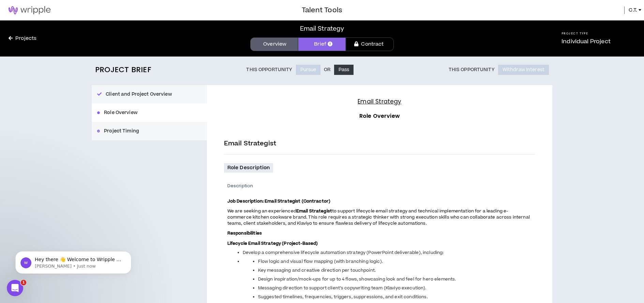 The image size is (644, 303). Describe the element at coordinates (123, 70) in the screenshot. I see `h2: Project Brief` at that location.